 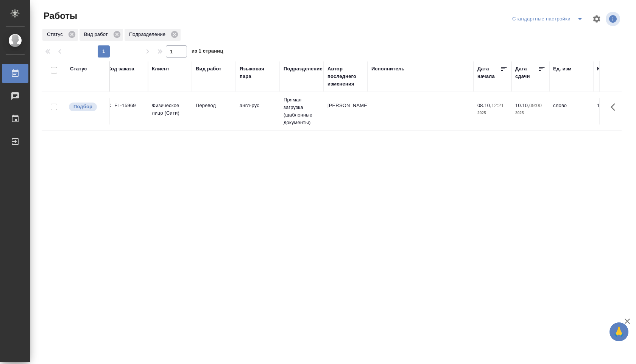 I want to click on span: Работы, so click(x=59, y=16).